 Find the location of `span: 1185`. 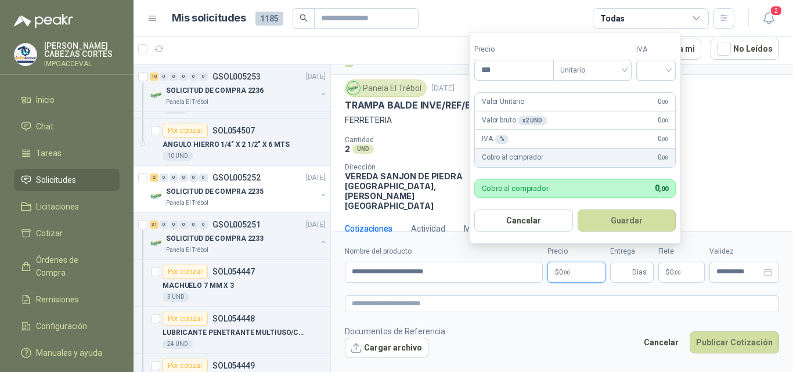

span: 1185 is located at coordinates (269, 19).